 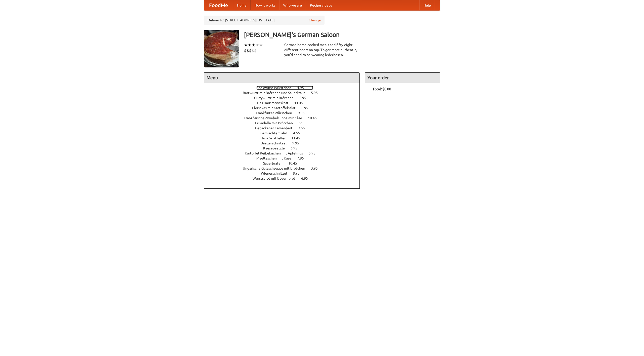 What do you see at coordinates (284, 133) in the screenshot?
I see `a: Gemischter Salat 4.55` at bounding box center [284, 133].